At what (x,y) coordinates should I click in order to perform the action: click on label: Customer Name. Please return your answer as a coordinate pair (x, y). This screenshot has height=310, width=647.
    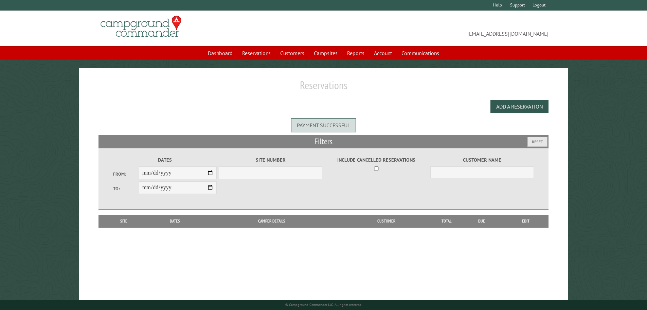
    Looking at the image, I should click on (482, 160).